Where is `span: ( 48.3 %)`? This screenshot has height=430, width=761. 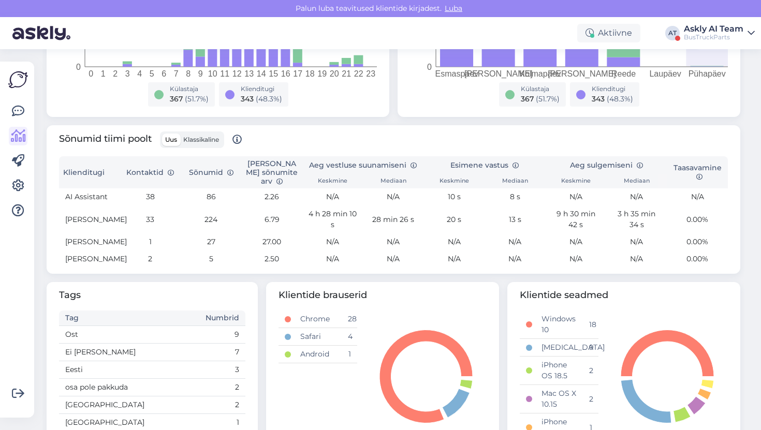
span: ( 48.3 %) is located at coordinates (269, 99).